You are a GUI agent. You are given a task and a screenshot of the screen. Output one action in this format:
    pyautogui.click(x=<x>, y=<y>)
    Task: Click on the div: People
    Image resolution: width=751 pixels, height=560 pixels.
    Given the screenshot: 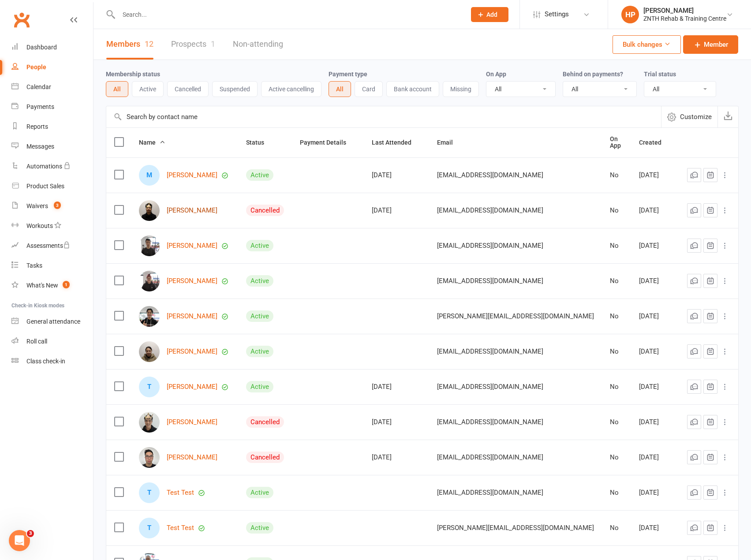 What is the action you would take?
    pyautogui.click(x=36, y=67)
    